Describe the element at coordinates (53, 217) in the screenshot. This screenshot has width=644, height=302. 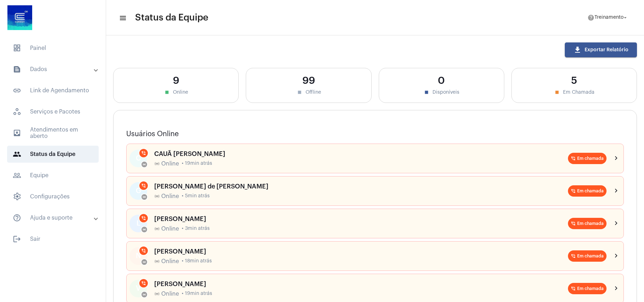
I see `mat-panel-title: Ajuda e suporte` at that location.